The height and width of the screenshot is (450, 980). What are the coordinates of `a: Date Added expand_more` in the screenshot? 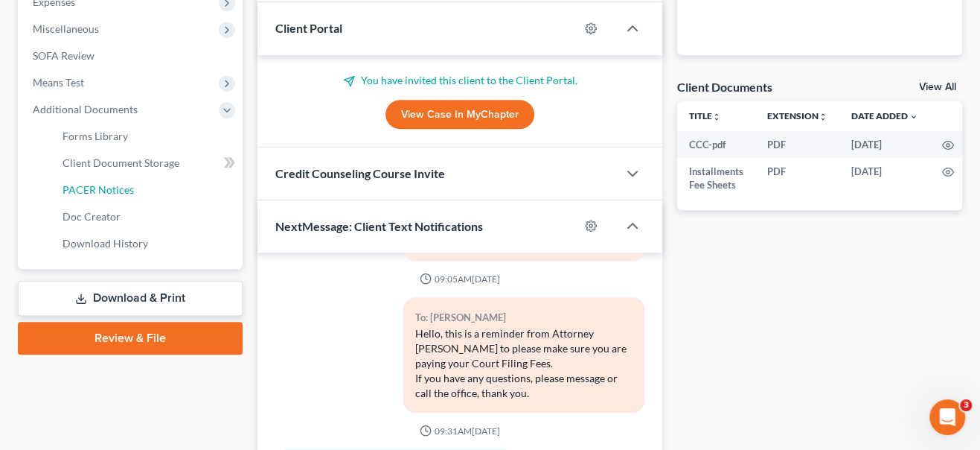 It's located at (885, 115).